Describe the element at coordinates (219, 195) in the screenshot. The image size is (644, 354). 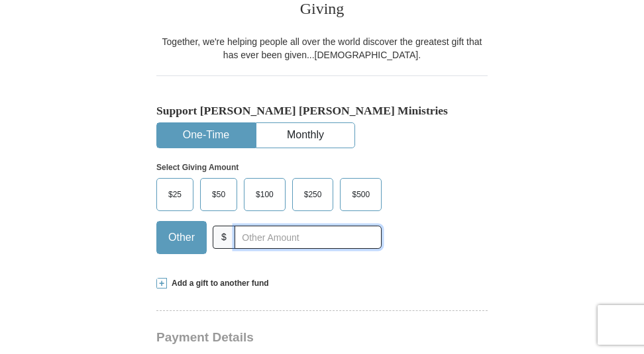
I see `span: $50` at that location.